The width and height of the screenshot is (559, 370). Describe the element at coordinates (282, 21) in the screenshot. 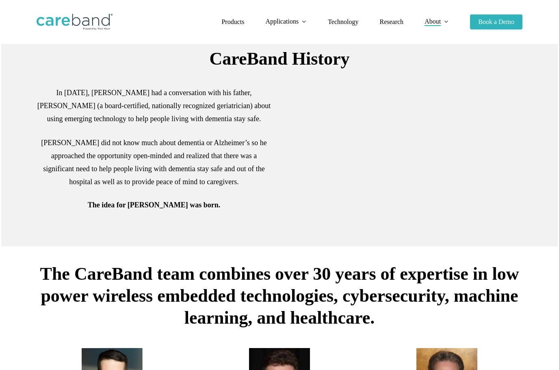

I see `span: Applications` at that location.